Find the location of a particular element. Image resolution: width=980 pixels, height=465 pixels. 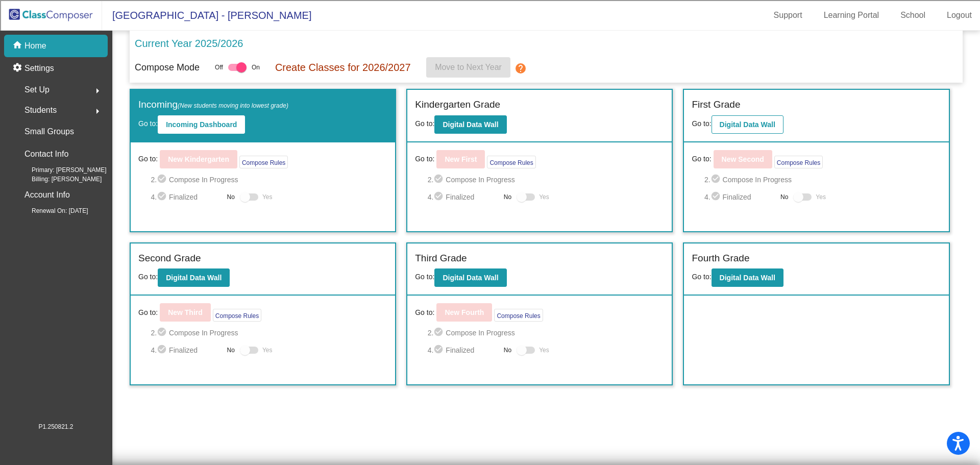

p: Create Classes for 2026/2027 is located at coordinates (343, 67).